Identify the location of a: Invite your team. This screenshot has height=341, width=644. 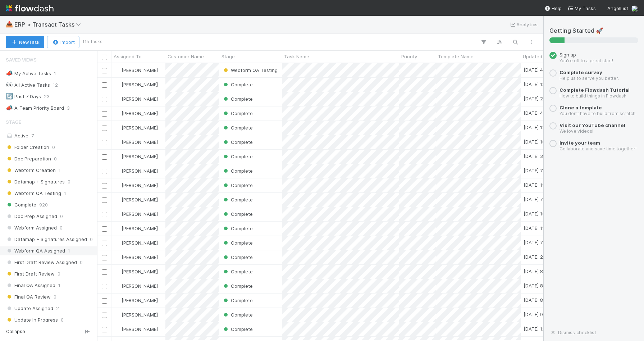
(580, 143).